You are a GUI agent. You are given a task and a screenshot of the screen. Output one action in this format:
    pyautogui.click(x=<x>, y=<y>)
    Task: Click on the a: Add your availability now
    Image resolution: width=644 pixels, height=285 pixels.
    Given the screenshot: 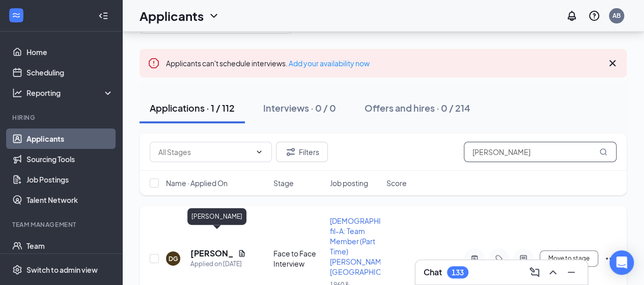 What is the action you would take?
    pyautogui.click(x=329, y=63)
    